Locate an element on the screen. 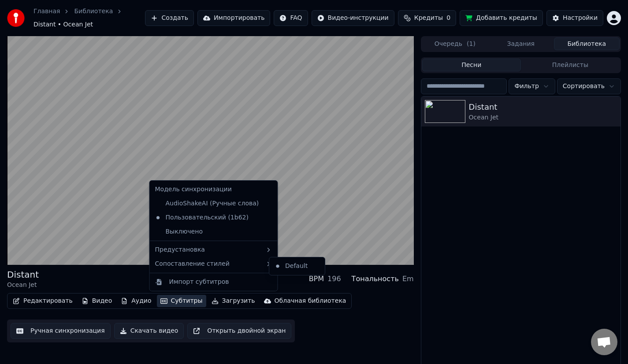 This screenshot has width=628, height=364. nav: breadcrumb is located at coordinates (89, 18).